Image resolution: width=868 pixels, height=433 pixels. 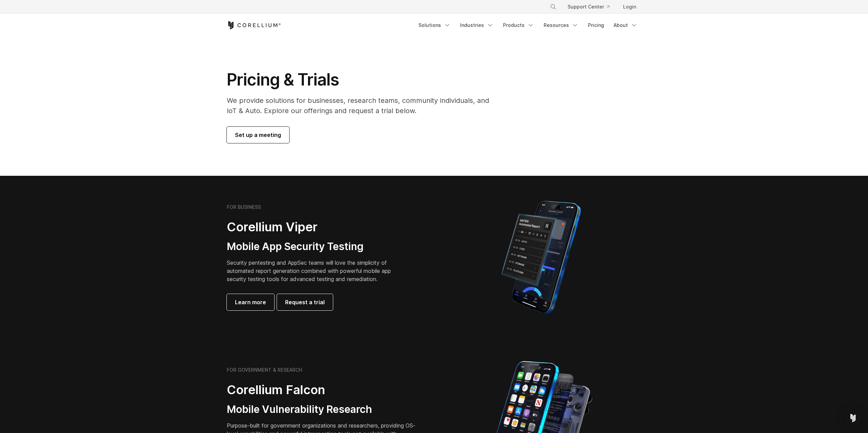 I want to click on span: Request a trial, so click(x=305, y=302).